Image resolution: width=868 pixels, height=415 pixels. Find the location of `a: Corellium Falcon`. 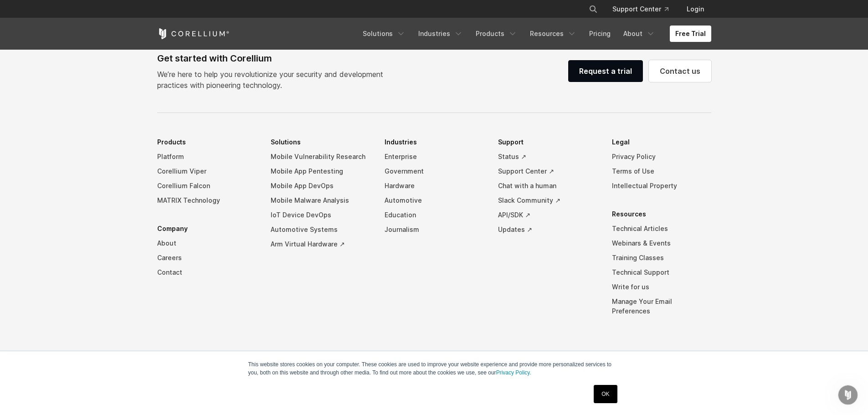

a: Corellium Falcon is located at coordinates (207, 186).